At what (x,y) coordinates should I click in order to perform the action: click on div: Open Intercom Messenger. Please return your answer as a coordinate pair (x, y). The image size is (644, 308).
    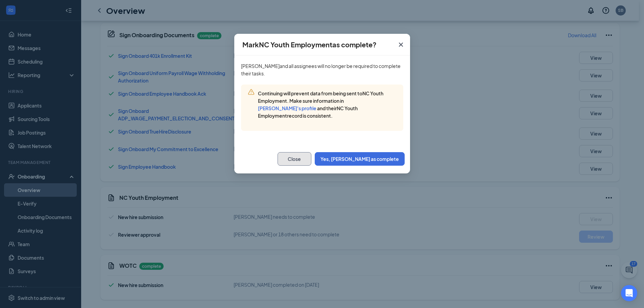
    Looking at the image, I should click on (629, 292).